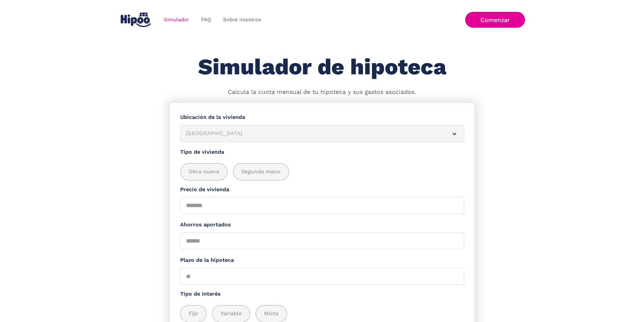  Describe the element at coordinates (231, 313) in the screenshot. I see `span: Variable` at that location.